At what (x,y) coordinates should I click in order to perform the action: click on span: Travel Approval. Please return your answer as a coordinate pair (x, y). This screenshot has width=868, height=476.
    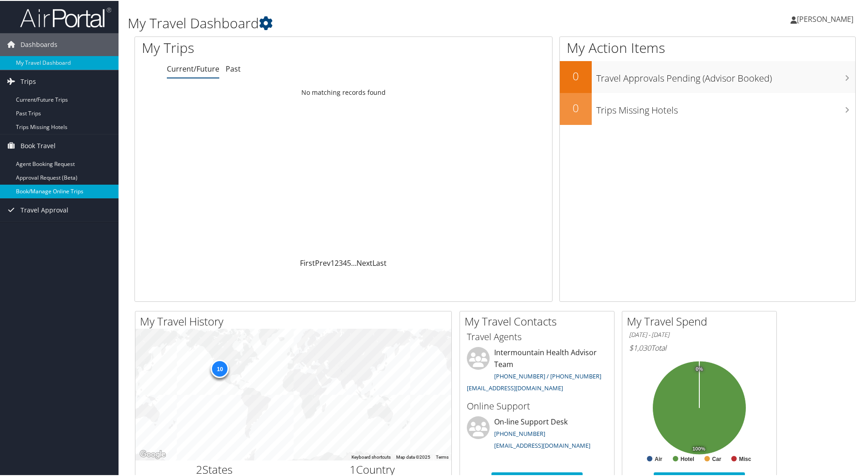
    Looking at the image, I should click on (44, 209).